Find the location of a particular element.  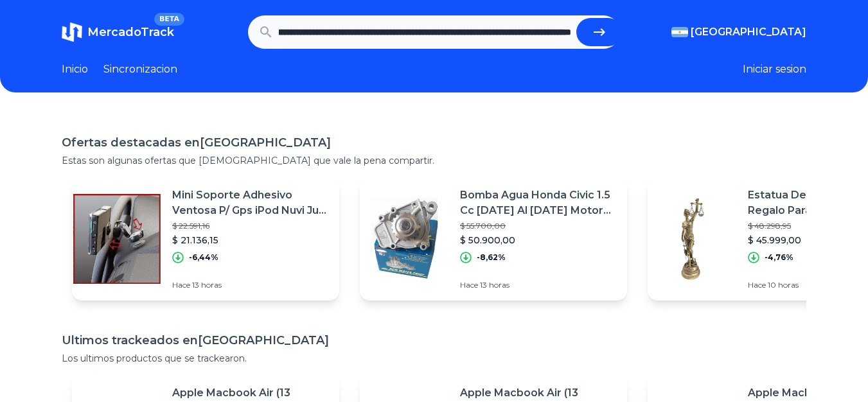

p: Mini Soporte Adhesivo Ventosa P/ Gps iPod Nuvi Just Mobile is located at coordinates (251, 203).